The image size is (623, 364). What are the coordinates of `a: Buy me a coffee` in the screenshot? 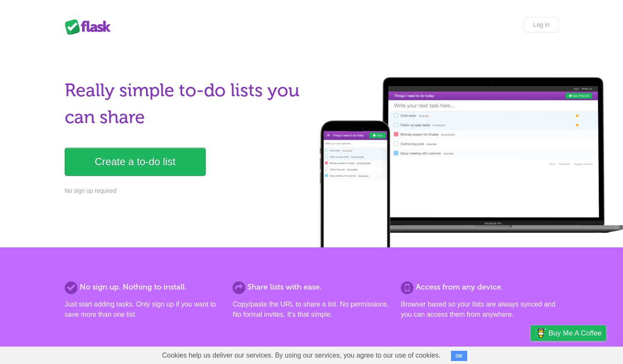 It's located at (568, 332).